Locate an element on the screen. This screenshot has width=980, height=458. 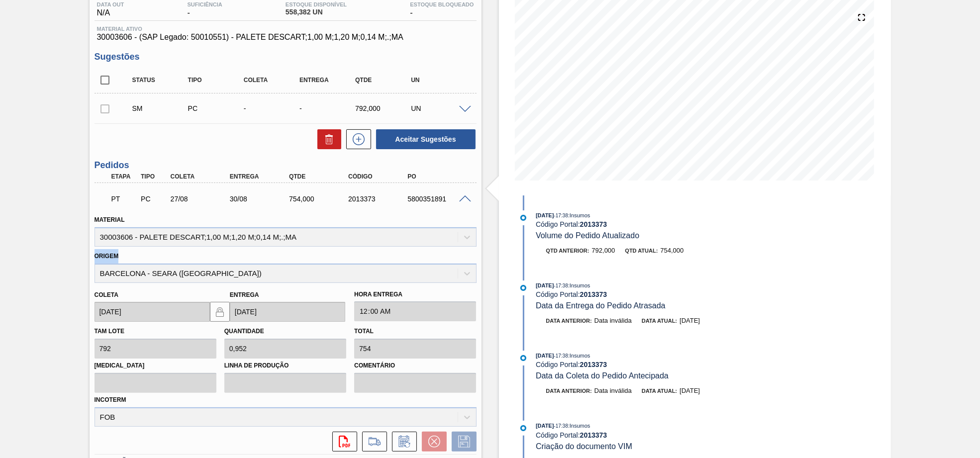
div: Status is located at coordinates (161, 80).